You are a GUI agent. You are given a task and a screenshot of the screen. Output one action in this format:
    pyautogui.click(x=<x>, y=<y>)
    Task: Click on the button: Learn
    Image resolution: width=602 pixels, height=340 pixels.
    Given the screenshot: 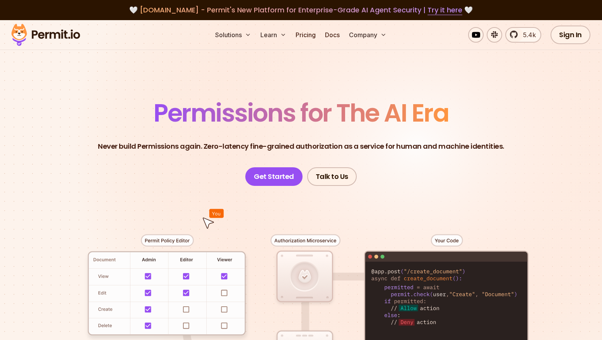 What is the action you would take?
    pyautogui.click(x=273, y=35)
    